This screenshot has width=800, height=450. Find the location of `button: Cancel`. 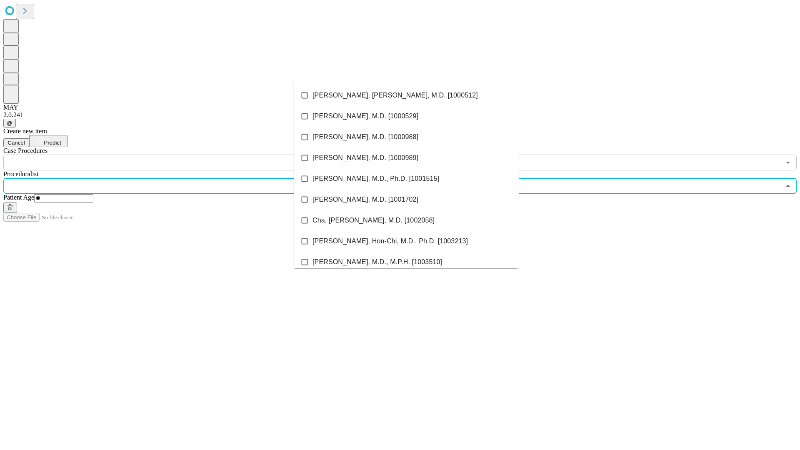

button: Cancel is located at coordinates (16, 143).